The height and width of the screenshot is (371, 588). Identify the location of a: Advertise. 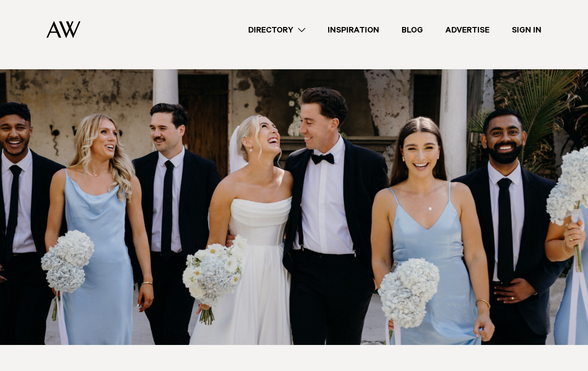
(467, 29).